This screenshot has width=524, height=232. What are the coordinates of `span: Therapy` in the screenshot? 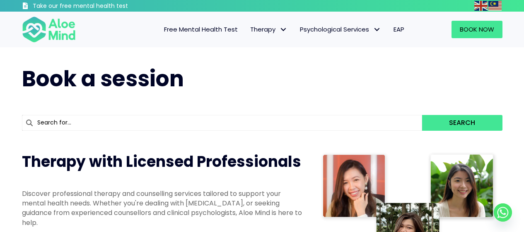 It's located at (269, 29).